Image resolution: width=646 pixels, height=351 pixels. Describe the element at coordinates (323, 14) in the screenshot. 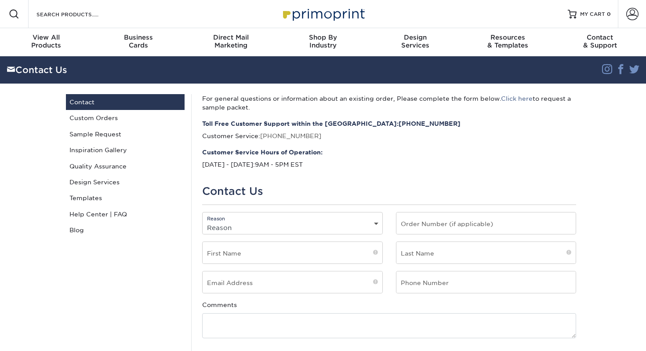

I see `img: Primoprint` at that location.